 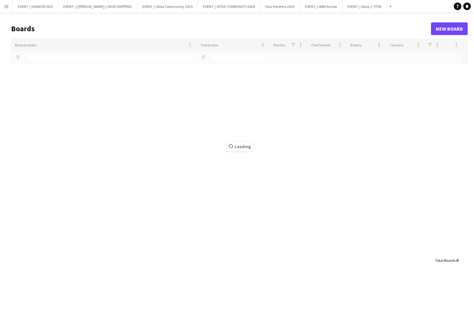 I want to click on span: Loading, so click(x=239, y=147).